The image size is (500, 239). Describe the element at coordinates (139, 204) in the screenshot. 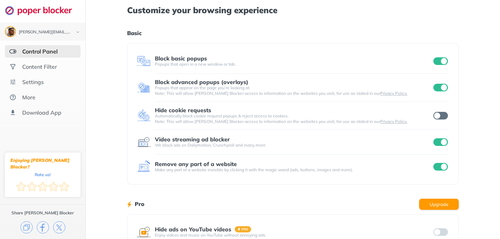

I see `h1: Pro` at that location.